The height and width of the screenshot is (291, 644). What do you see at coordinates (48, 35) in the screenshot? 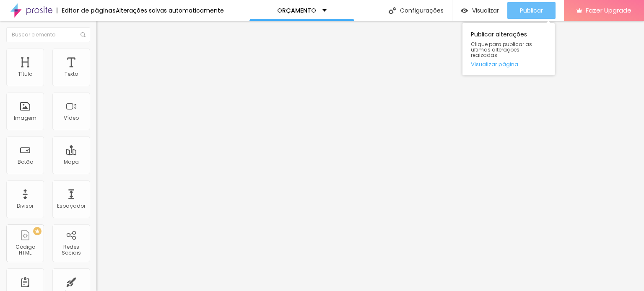
I see `input: Buscar elemento` at bounding box center [48, 35].